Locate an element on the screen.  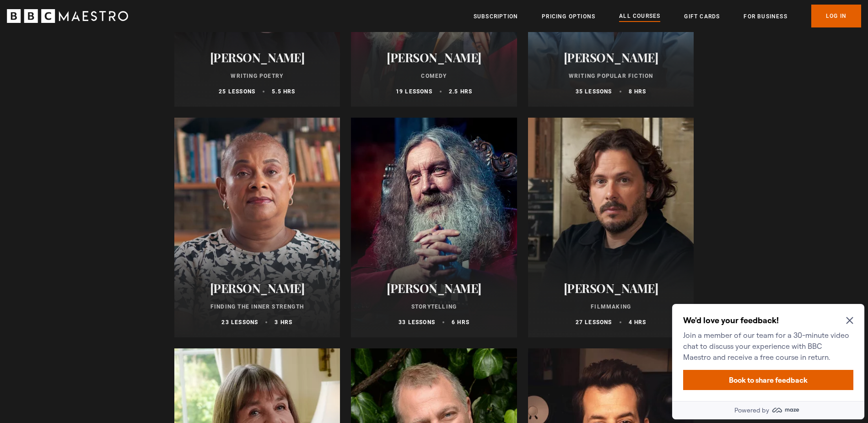
button: Close Maze Prompt is located at coordinates (181, 94).